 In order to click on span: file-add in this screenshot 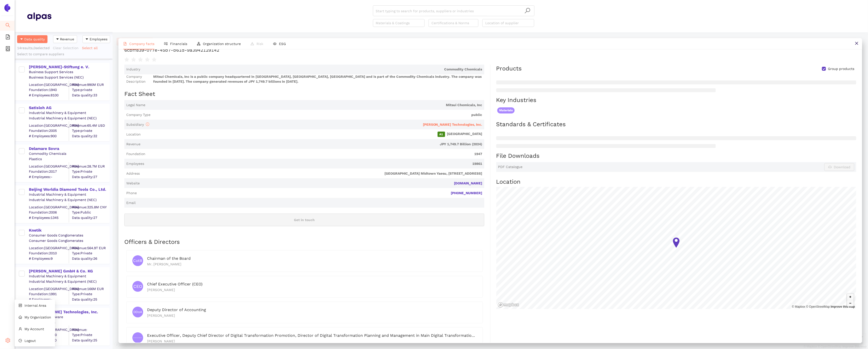, I will do `click(8, 38)`.